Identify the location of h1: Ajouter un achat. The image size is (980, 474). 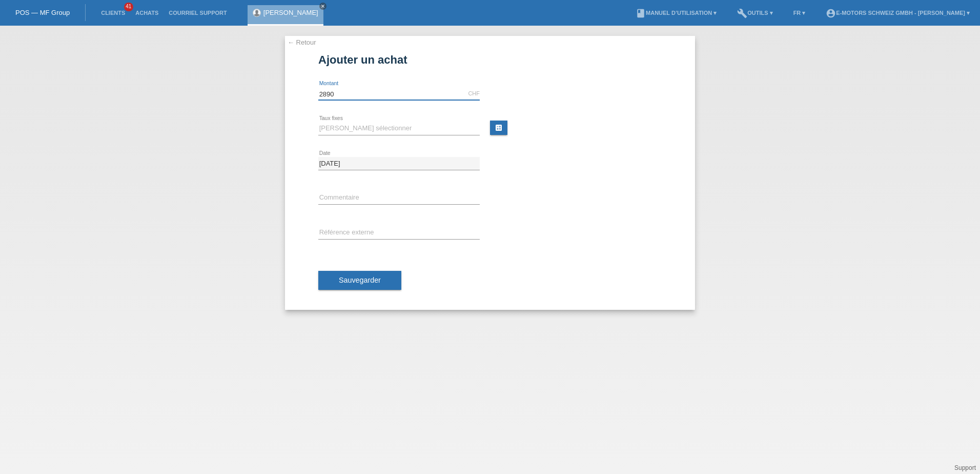
(490, 60).